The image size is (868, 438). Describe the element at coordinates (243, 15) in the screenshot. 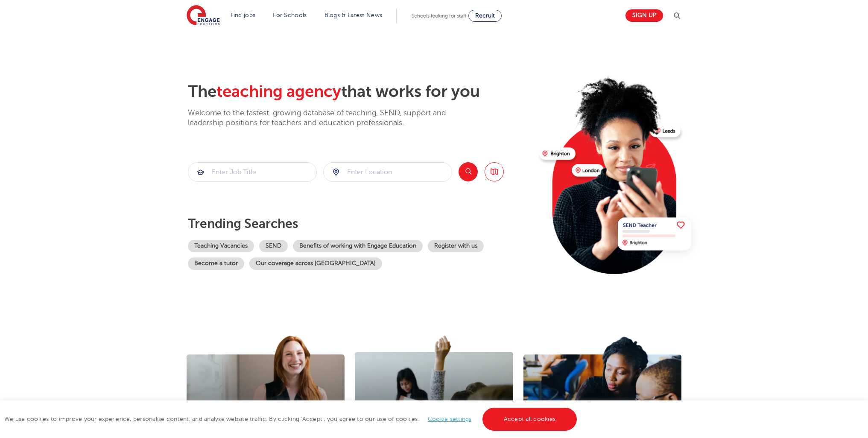

I see `a: Find jobs` at that location.